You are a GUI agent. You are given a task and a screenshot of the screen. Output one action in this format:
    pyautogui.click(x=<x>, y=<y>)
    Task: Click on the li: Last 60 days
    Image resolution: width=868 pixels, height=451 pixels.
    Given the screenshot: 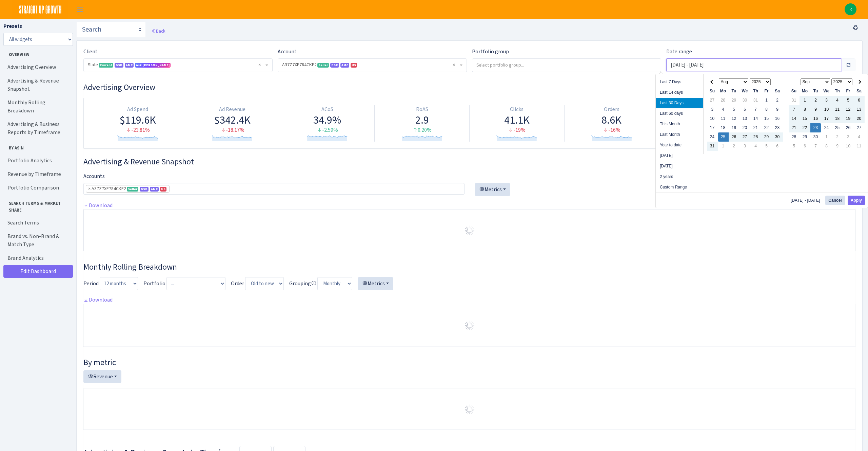 What is the action you would take?
    pyautogui.click(x=680, y=114)
    